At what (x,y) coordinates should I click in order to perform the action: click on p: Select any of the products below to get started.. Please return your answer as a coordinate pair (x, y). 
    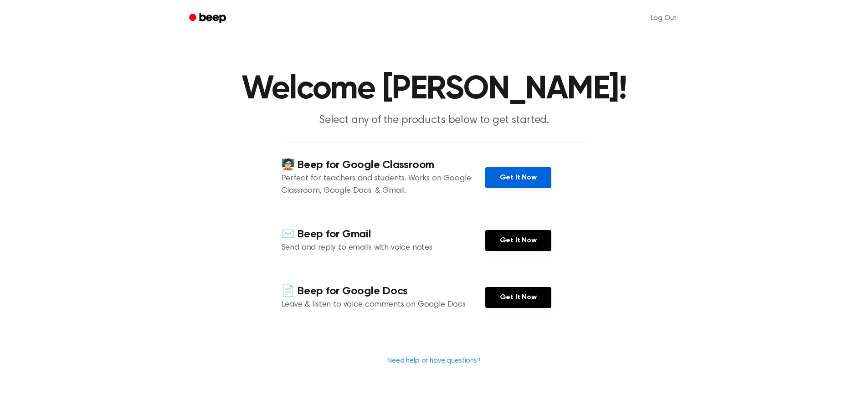
    Looking at the image, I should click on (434, 121).